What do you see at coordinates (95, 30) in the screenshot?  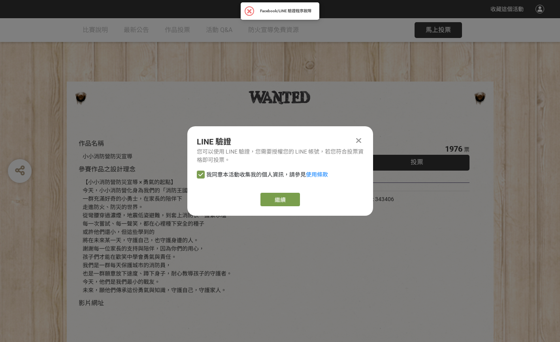 I see `a: 比賽說明` at bounding box center [95, 30].